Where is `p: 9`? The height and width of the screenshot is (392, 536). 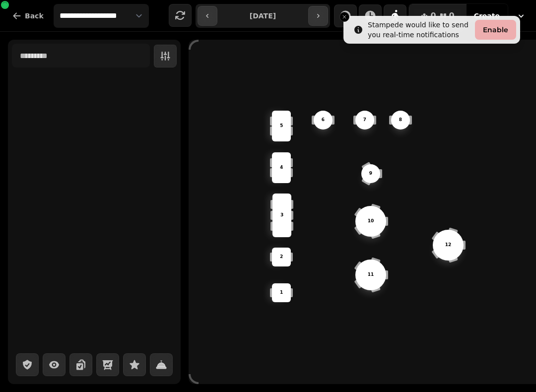
p: 9 is located at coordinates (371, 174).